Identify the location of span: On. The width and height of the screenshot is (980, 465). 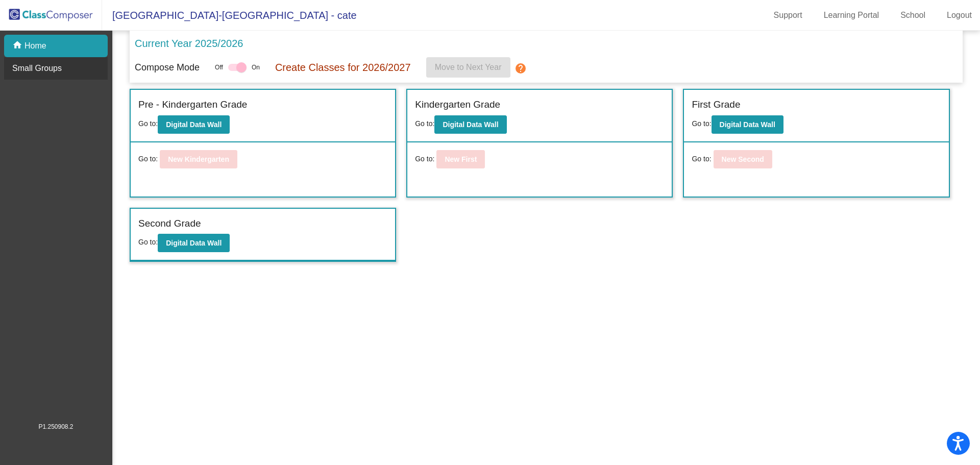
(256, 67).